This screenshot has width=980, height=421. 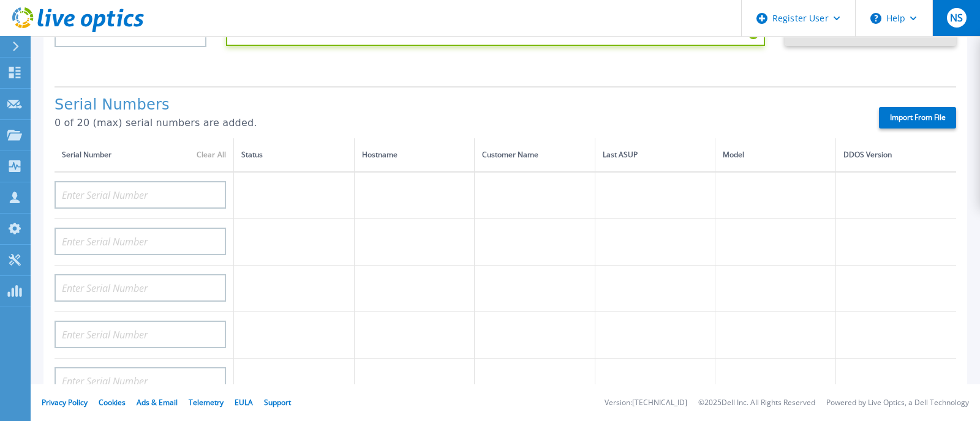 What do you see at coordinates (294, 155) in the screenshot?
I see `th: Status` at bounding box center [294, 155].